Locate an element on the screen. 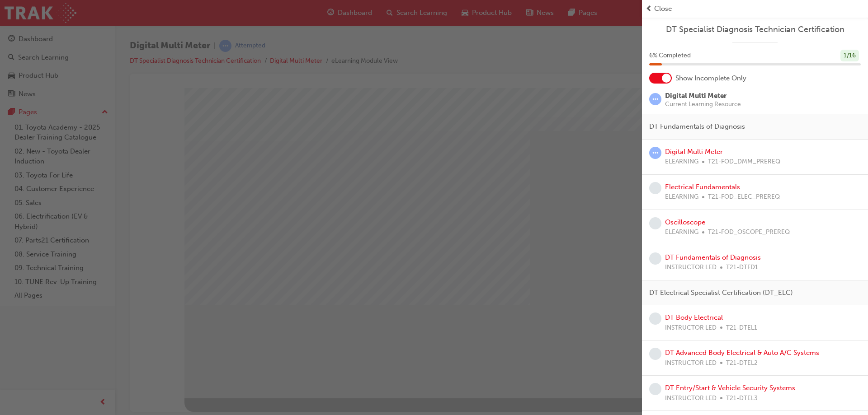 This screenshot has width=868, height=415. span: Close is located at coordinates (663, 9).